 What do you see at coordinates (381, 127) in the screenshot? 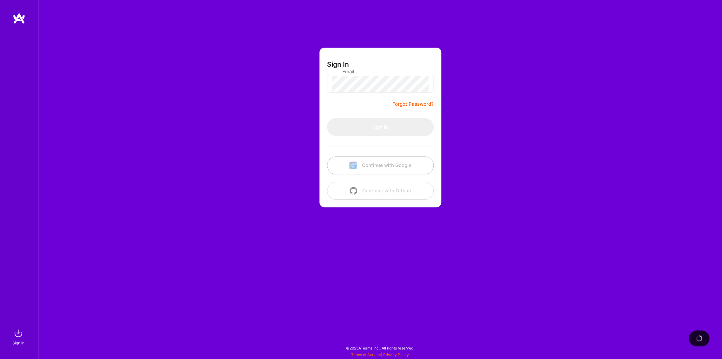
I see `button: Sign In` at bounding box center [381, 127].